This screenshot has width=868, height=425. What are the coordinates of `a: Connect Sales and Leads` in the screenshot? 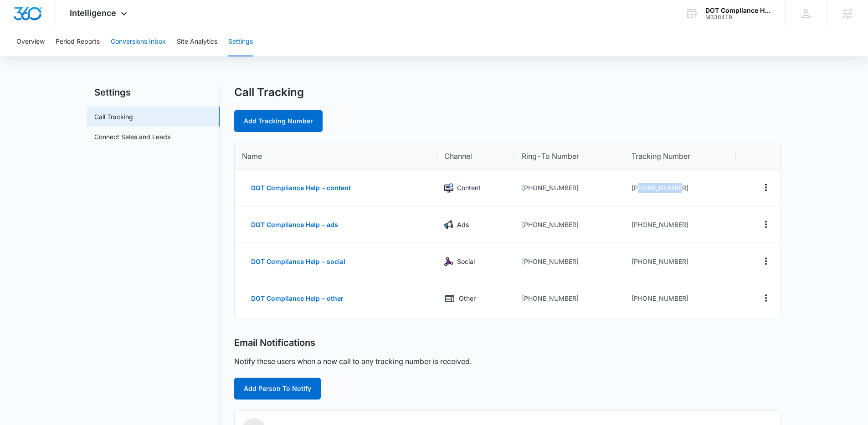 It's located at (132, 137).